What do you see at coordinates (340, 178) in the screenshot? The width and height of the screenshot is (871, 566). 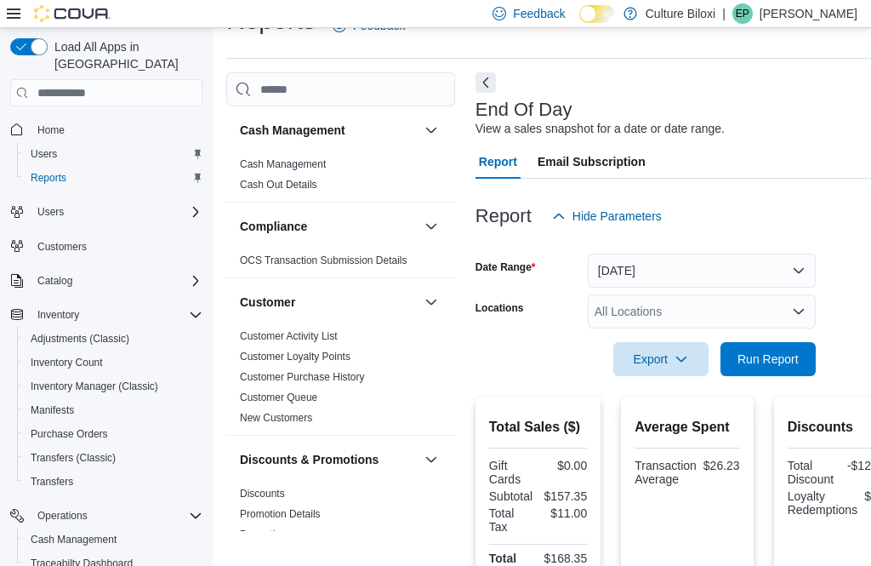 I see `div: Cash Management` at bounding box center [340, 178].